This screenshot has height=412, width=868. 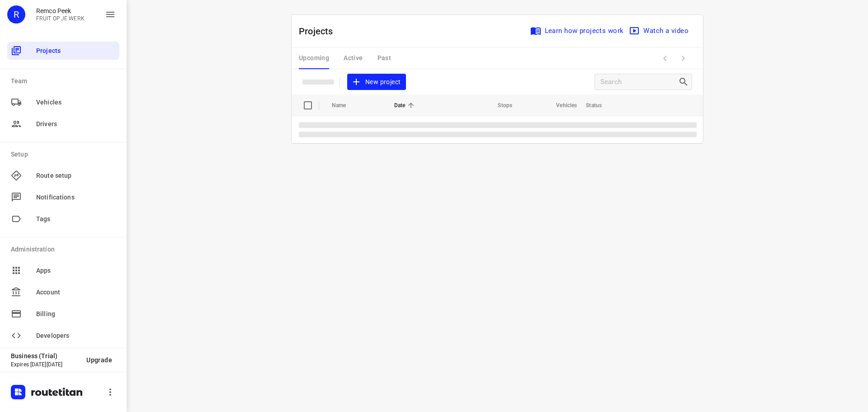 What do you see at coordinates (76, 336) in the screenshot?
I see `span: Developers` at bounding box center [76, 336].